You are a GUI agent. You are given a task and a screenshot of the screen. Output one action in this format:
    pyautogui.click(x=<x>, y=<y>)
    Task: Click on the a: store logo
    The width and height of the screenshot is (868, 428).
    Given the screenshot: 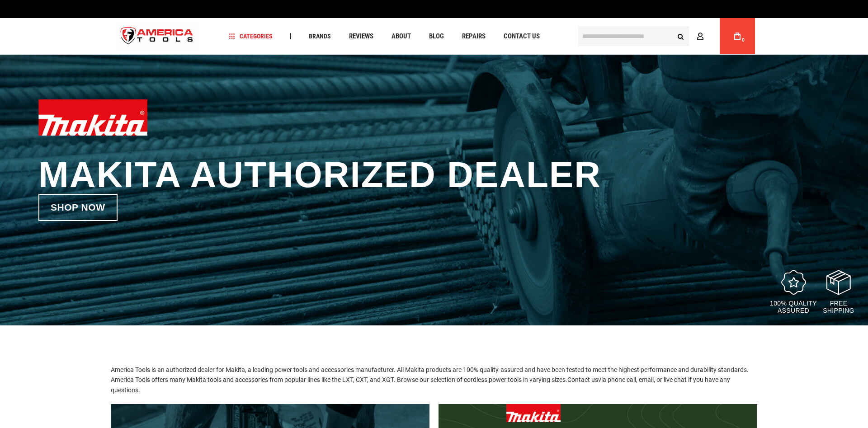 What is the action you would take?
    pyautogui.click(x=157, y=36)
    